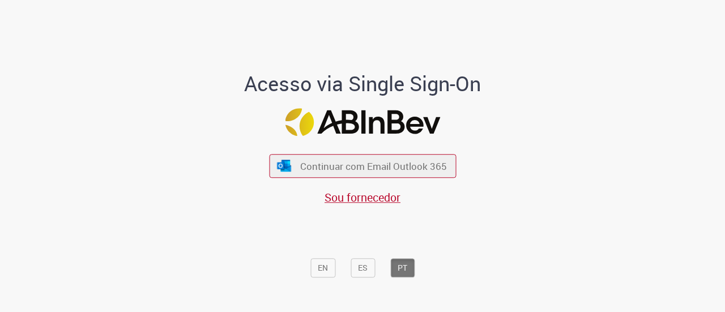  What do you see at coordinates (284, 165) in the screenshot?
I see `img: ícone Azure/Microsoft 360` at bounding box center [284, 165].